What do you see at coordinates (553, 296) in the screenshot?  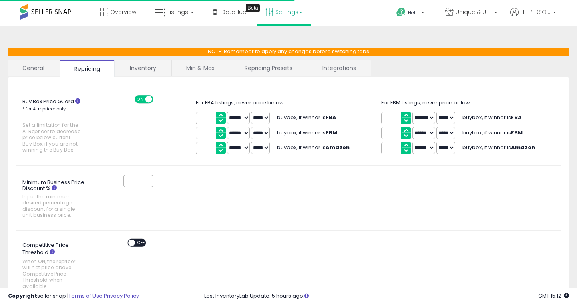 I see `span: 2025-09-7 15:12 GMT` at bounding box center [553, 296].